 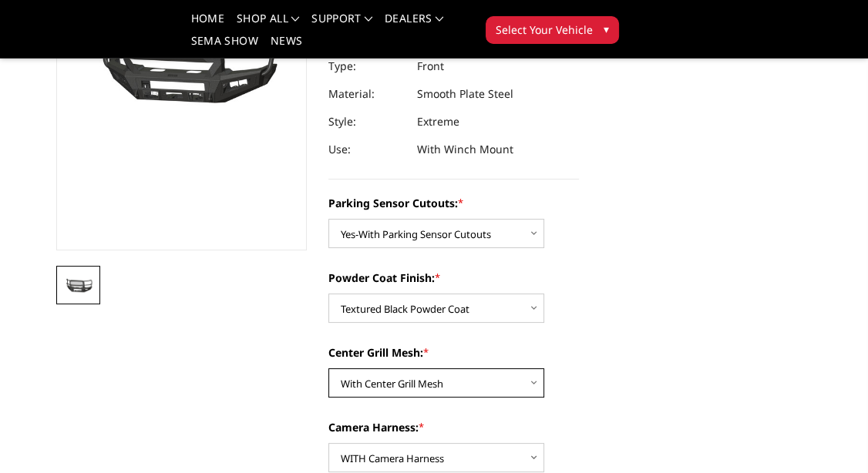 What do you see at coordinates (414, 24) in the screenshot?
I see `a: Dealers` at bounding box center [414, 24].